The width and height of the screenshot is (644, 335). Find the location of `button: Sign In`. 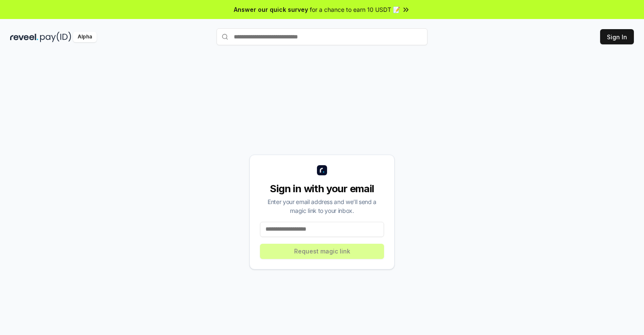

button: Sign In is located at coordinates (617, 36).